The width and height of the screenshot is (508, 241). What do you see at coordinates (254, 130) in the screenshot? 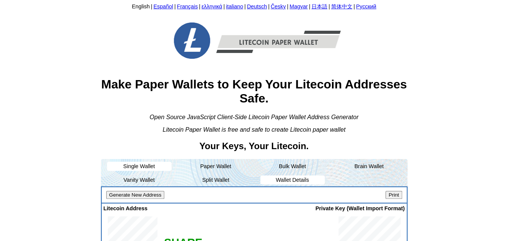
I see `div: Litecoin Paper Wallet is free and safe to create Litecoin paper wallet` at bounding box center [254, 130].